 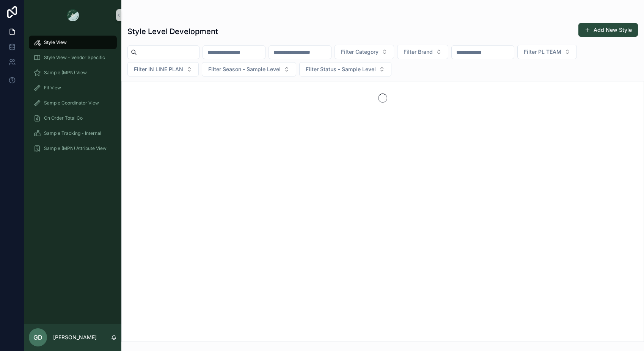 I want to click on button: Add New Style, so click(x=608, y=30).